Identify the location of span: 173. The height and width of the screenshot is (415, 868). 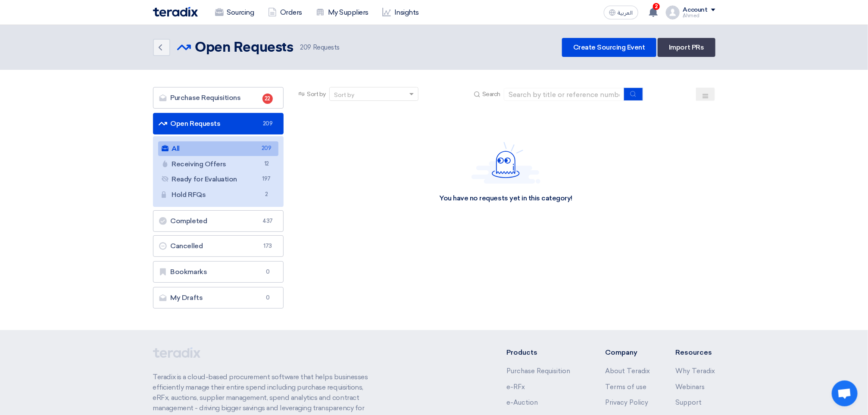
(267, 246).